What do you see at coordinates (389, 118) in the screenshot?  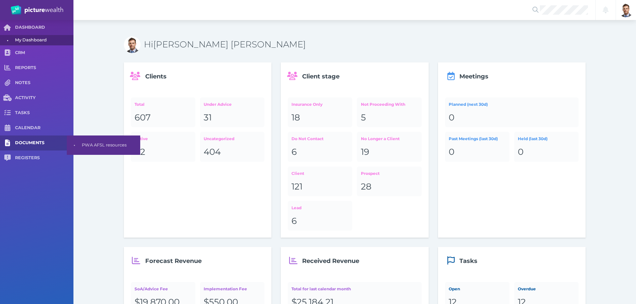 I see `div: 5` at bounding box center [389, 118].